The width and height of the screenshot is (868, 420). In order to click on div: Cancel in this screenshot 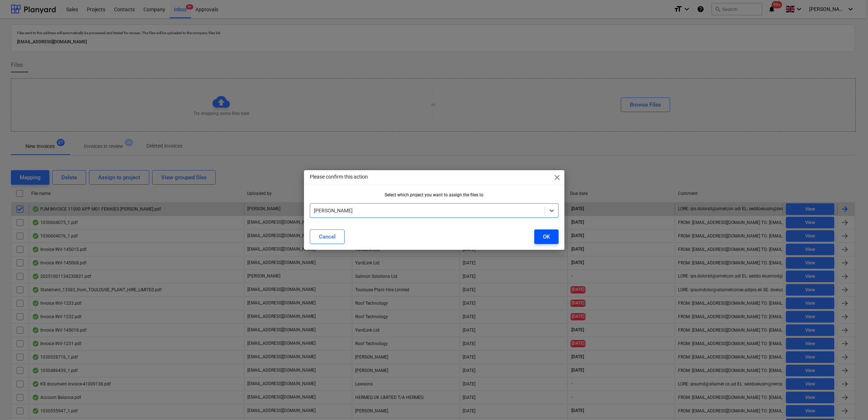, I will do `click(327, 237)`.